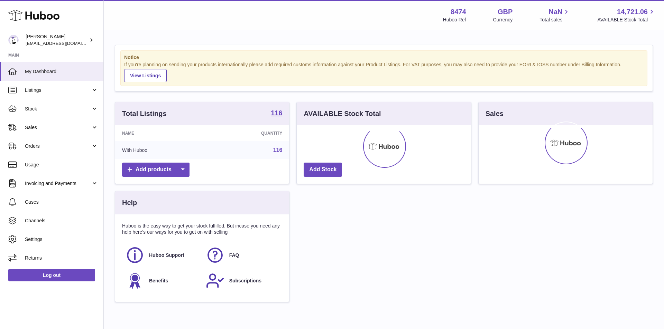  Describe the element at coordinates (555, 12) in the screenshot. I see `span: NaN` at that location.